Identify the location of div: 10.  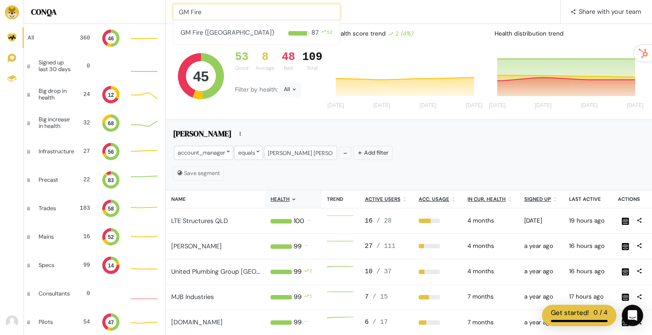
(387, 272).